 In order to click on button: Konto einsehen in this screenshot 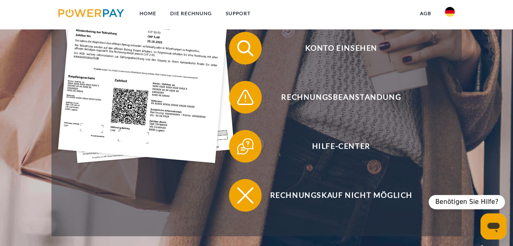, I will do `click(335, 48)`.